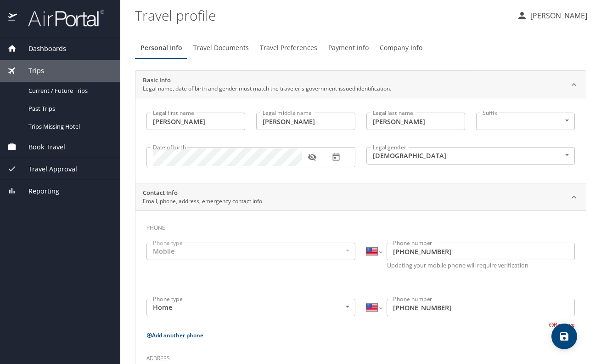 This screenshot has width=601, height=364. I want to click on span: Travel Approval, so click(46, 169).